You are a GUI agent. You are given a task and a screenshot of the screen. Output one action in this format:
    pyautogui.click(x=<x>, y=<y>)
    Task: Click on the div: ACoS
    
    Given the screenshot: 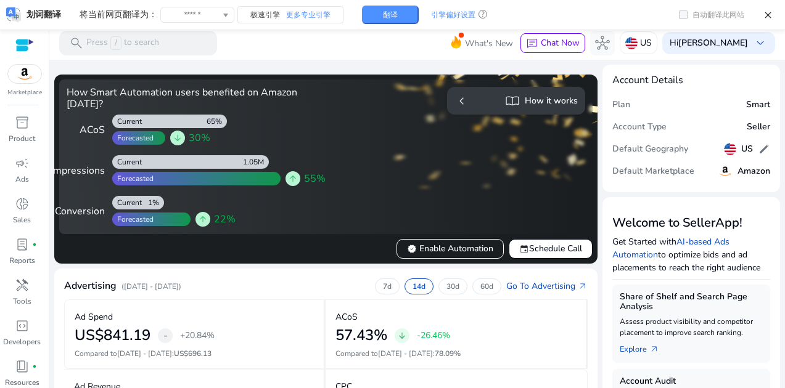 What is the action you would take?
    pyautogui.click(x=86, y=130)
    